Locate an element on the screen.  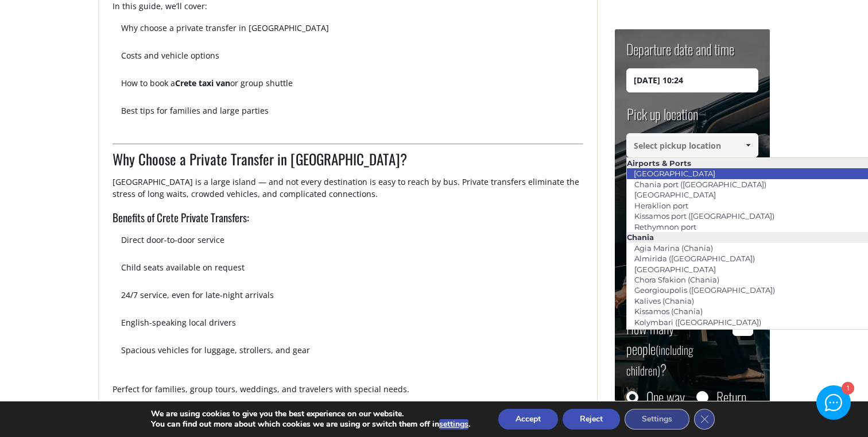
label: Return is located at coordinates (731, 397).